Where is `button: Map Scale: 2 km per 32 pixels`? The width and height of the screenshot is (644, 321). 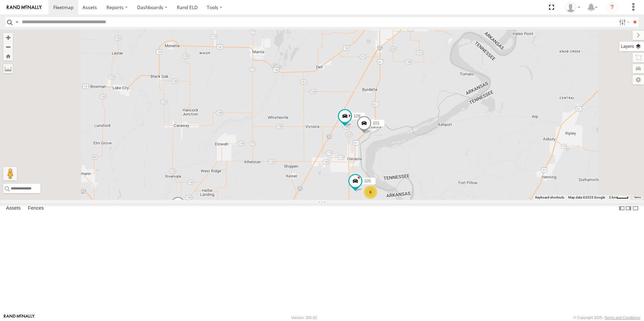 button: Map Scale: 2 km per 32 pixels is located at coordinates (618, 198).